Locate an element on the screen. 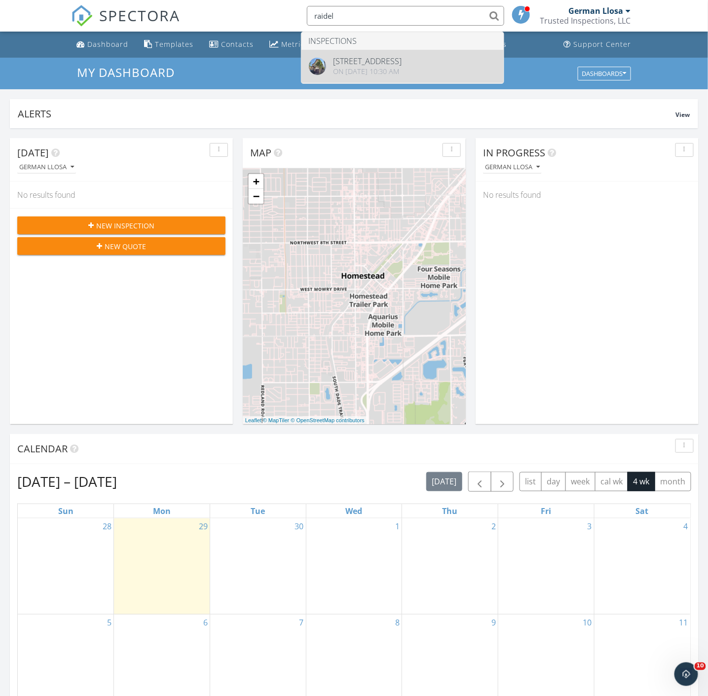 The width and height of the screenshot is (708, 696). a: Thursday is located at coordinates (450, 511).